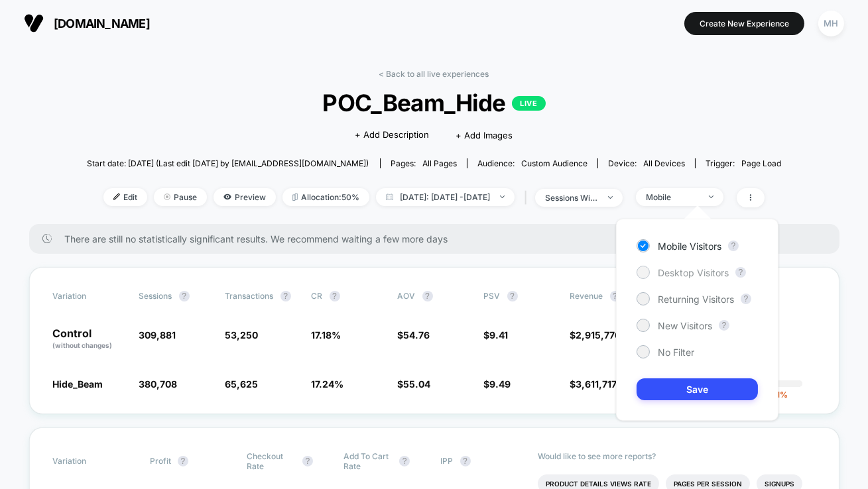 The width and height of the screenshot is (868, 489). Describe the element at coordinates (500, 384) in the screenshot. I see `span: 9.49` at that location.